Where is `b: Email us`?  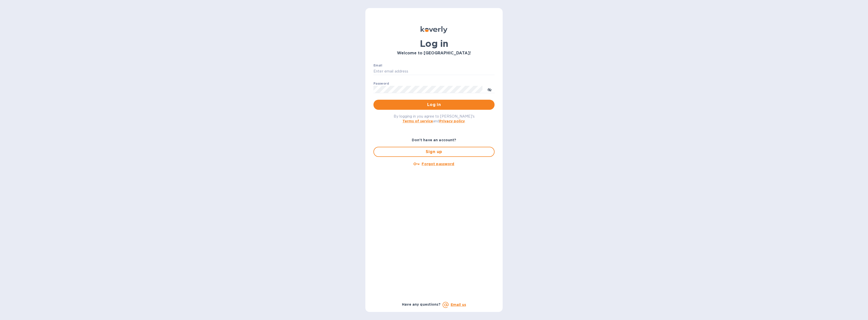 b: Email us is located at coordinates (458, 305).